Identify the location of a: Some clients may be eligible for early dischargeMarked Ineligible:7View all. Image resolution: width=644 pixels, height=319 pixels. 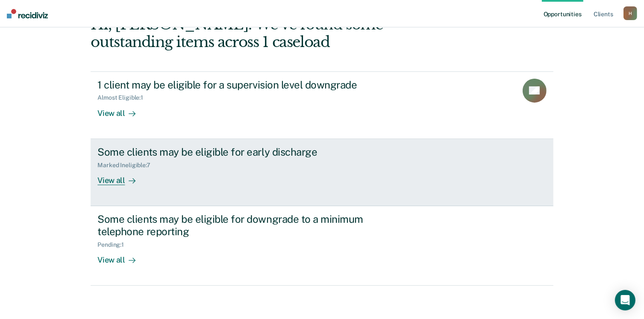
(322, 172).